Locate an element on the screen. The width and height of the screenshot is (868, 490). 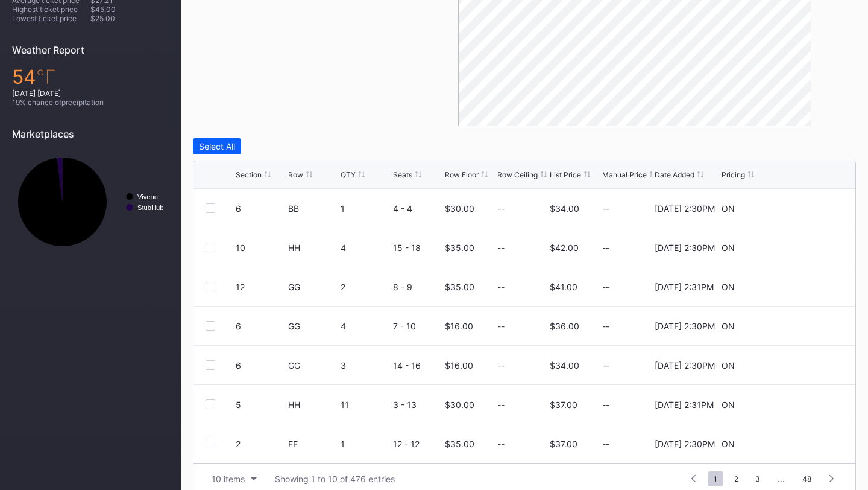
div: $45.00 is located at coordinates (130, 9).